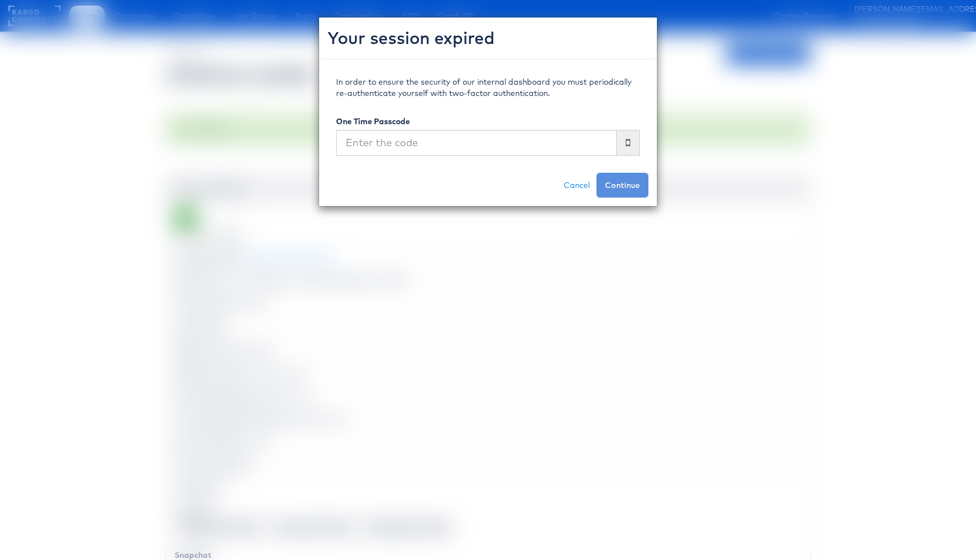  I want to click on label: One Time Passcode, so click(373, 121).